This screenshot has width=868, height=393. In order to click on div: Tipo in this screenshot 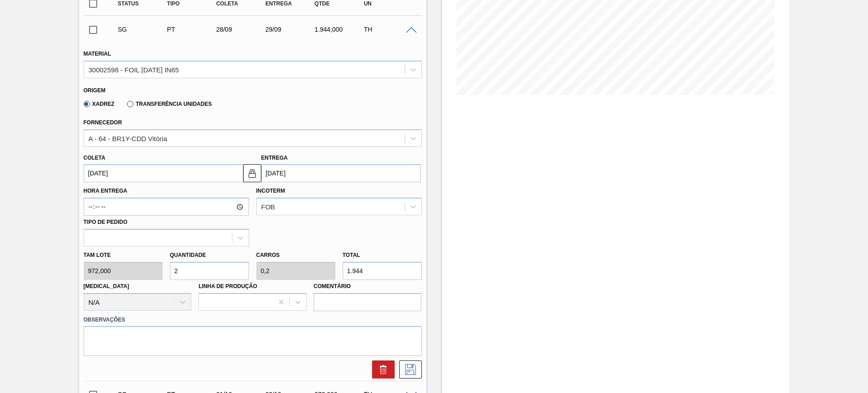, I will do `click(192, 4)`.